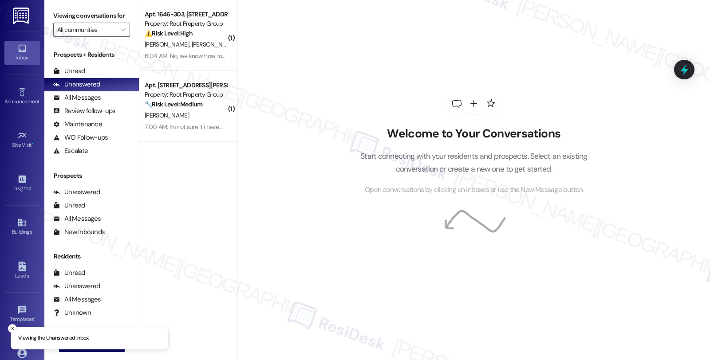 The height and width of the screenshot is (360, 710). Describe the element at coordinates (337, 127) in the screenshot. I see `div: 7:00 AM: Im not sure if i have been assigned one already. How can we find out? Last time i saw th...` at that location.